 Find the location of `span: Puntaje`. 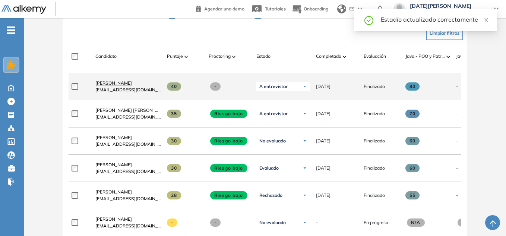

span: Puntaje is located at coordinates (175, 56).